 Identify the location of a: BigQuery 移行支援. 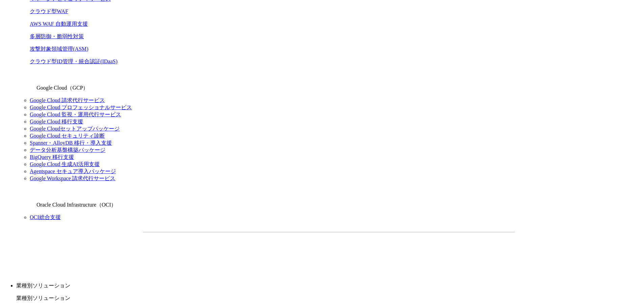
(52, 157).